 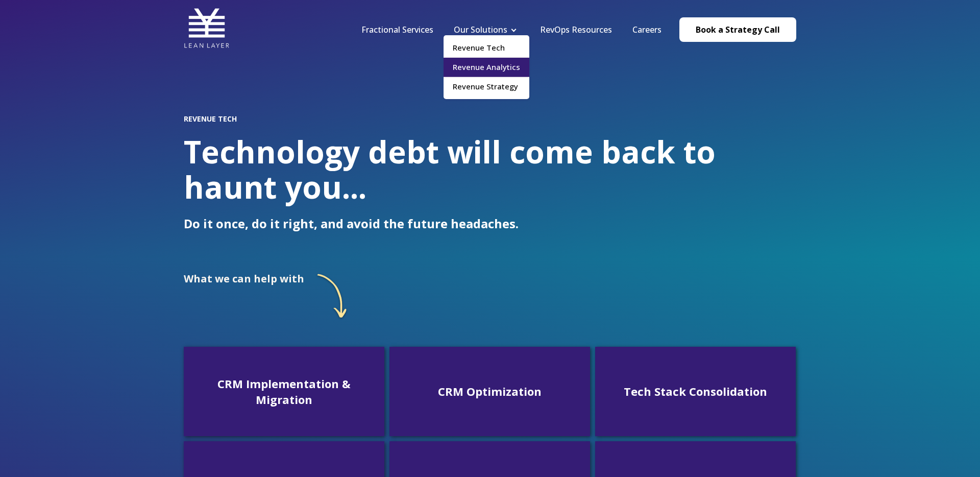 What do you see at coordinates (512, 30) in the screenshot?
I see `div: Navigation Menu` at bounding box center [512, 30].